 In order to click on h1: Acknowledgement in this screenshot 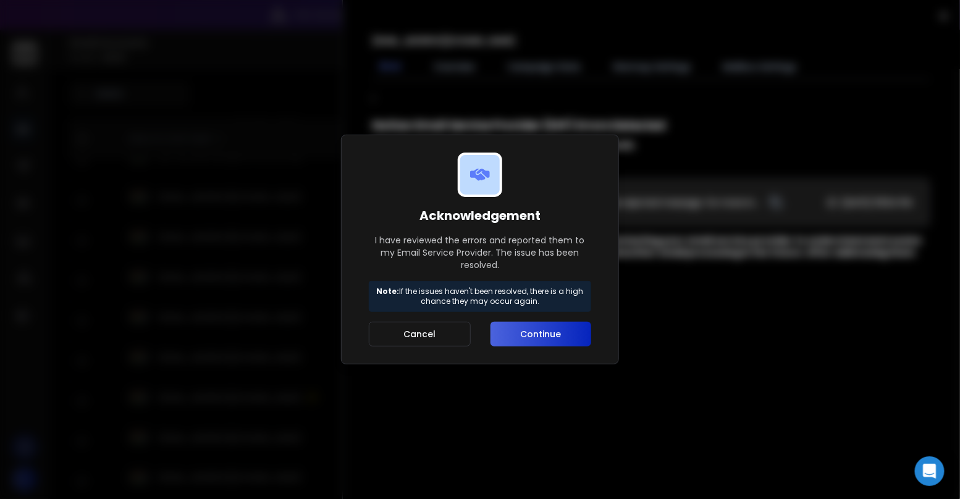, I will do `click(480, 216)`.